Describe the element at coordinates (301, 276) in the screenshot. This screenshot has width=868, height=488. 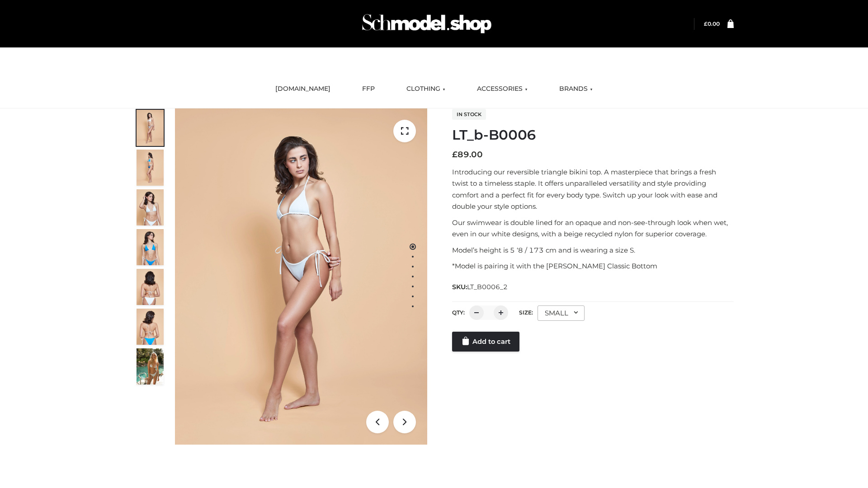
I see `img: LT_b-B0006` at that location.